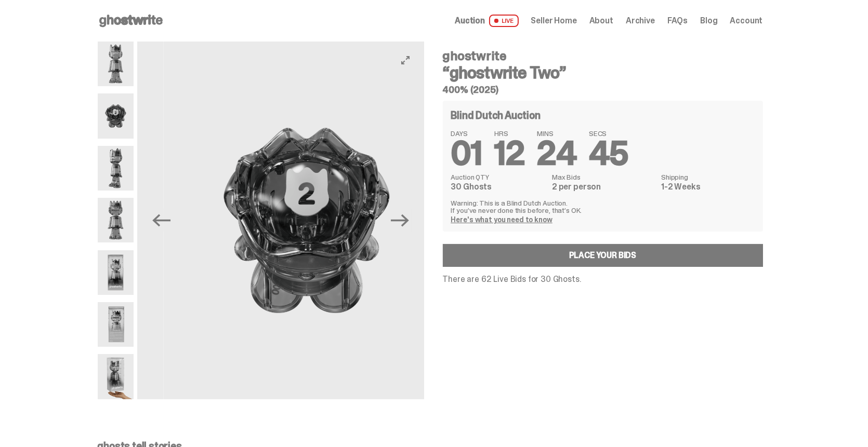 The height and width of the screenshot is (447, 868). Describe the element at coordinates (603, 72) in the screenshot. I see `h3: “ghostwrite Two”` at that location.